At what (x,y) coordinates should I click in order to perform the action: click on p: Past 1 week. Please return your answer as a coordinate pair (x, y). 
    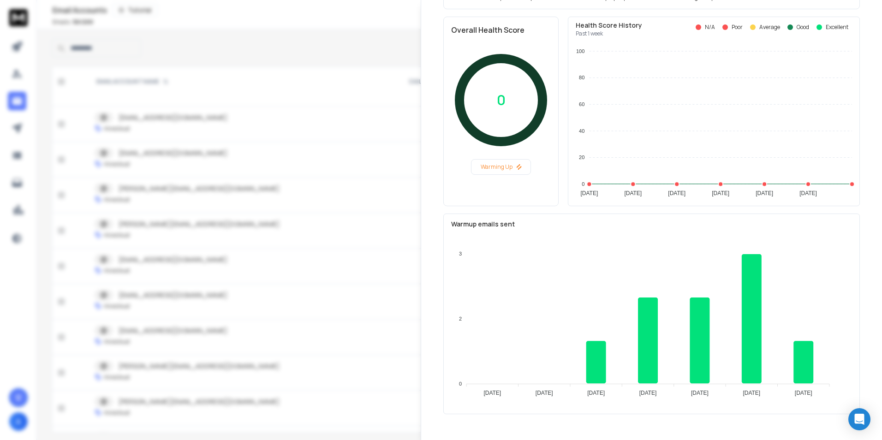
    Looking at the image, I should click on (609, 34).